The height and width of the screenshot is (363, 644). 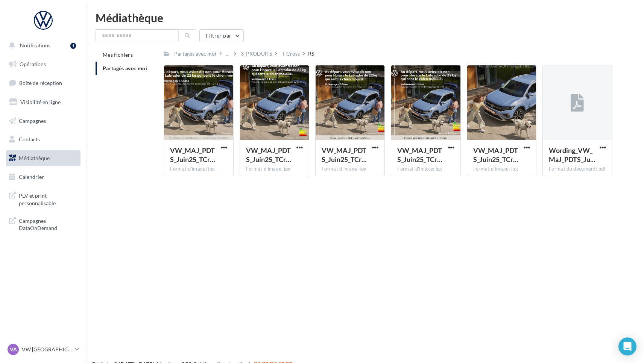 I want to click on span: Visibilité en ligne, so click(x=40, y=102).